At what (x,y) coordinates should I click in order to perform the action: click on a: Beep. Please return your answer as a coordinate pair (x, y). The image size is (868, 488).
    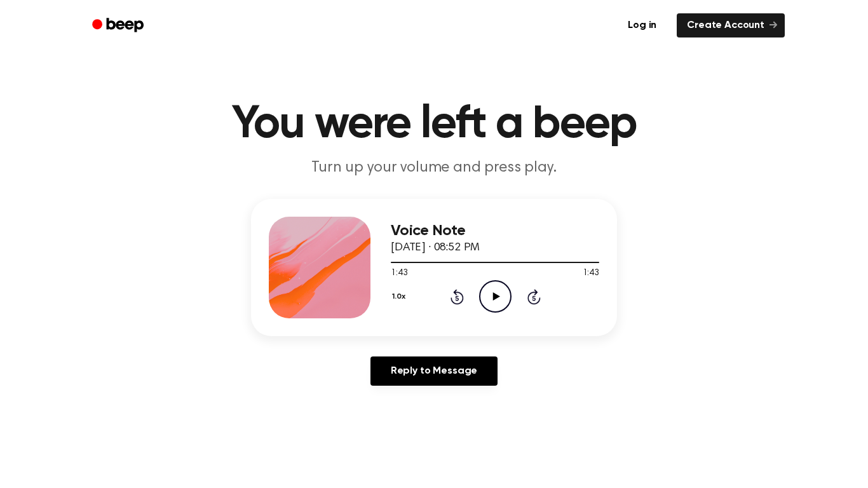
    Looking at the image, I should click on (118, 26).